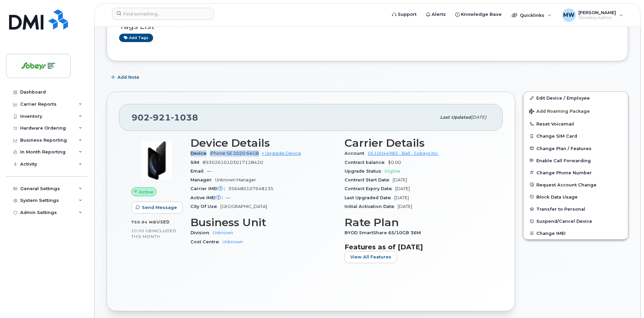 Image resolution: width=644 pixels, height=318 pixels. What do you see at coordinates (371, 257) in the screenshot?
I see `button: View All Features` at bounding box center [371, 257].